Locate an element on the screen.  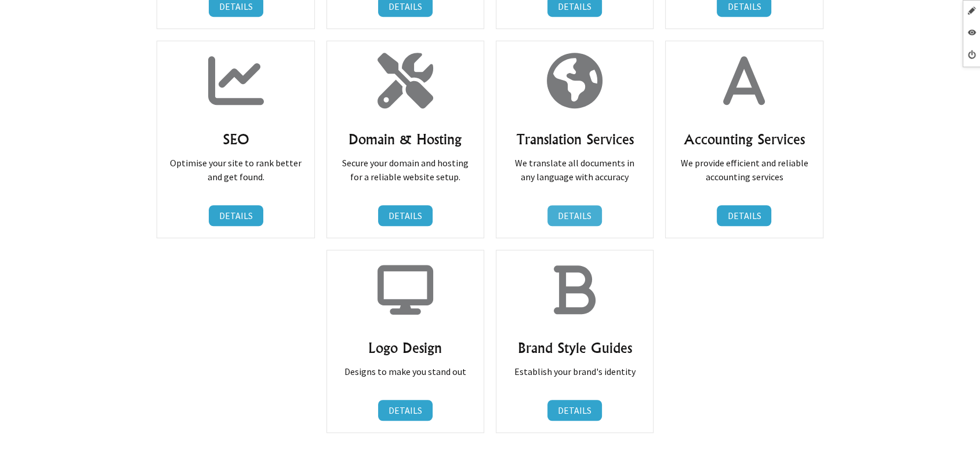
h3: Logo Design is located at coordinates (405, 348).